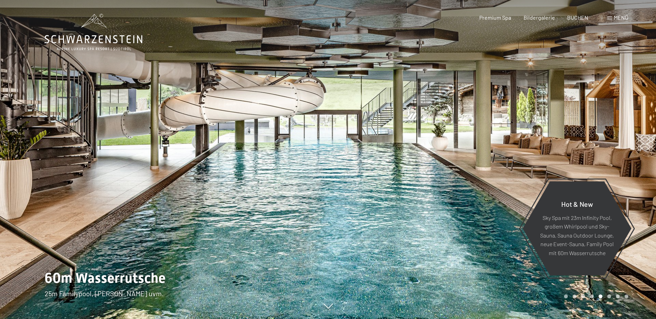 This screenshot has height=319, width=656. Describe the element at coordinates (600, 296) in the screenshot. I see `div: Carousel Page 5 (Current Slide)` at that location.